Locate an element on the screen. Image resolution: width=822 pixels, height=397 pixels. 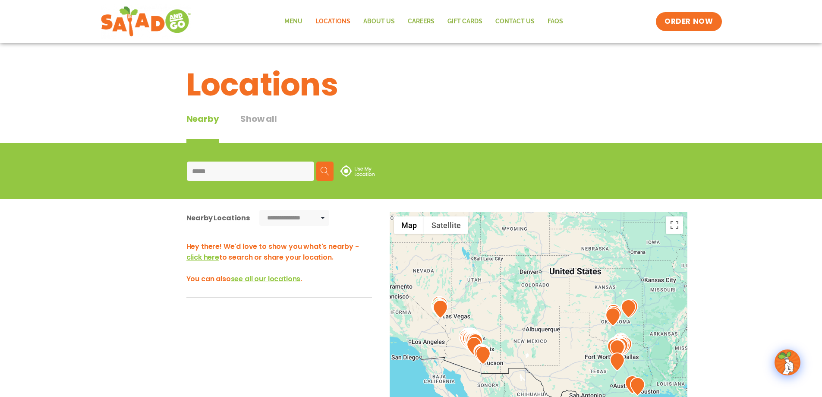
img: use-location.svg is located at coordinates (357, 171).